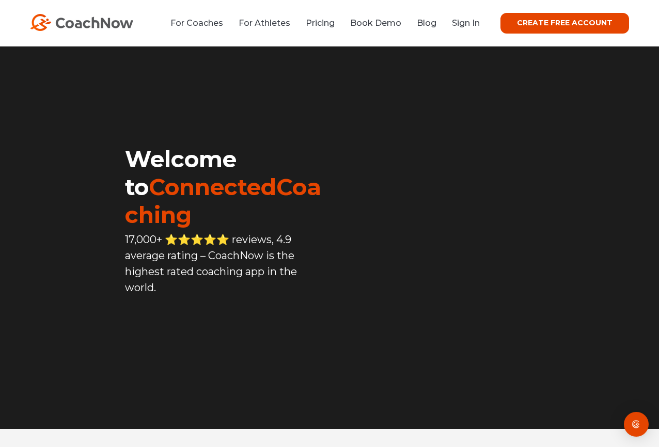 The image size is (659, 447). I want to click on h1: Welcome to, so click(227, 187).